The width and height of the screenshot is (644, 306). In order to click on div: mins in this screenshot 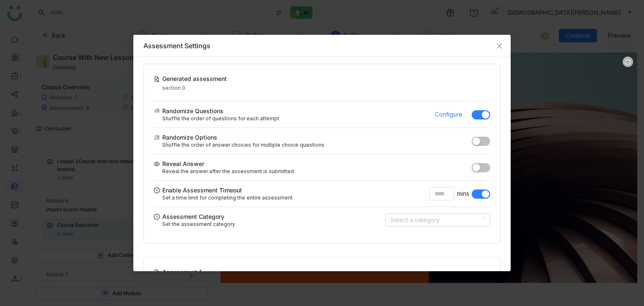, I will do `click(460, 194)`.